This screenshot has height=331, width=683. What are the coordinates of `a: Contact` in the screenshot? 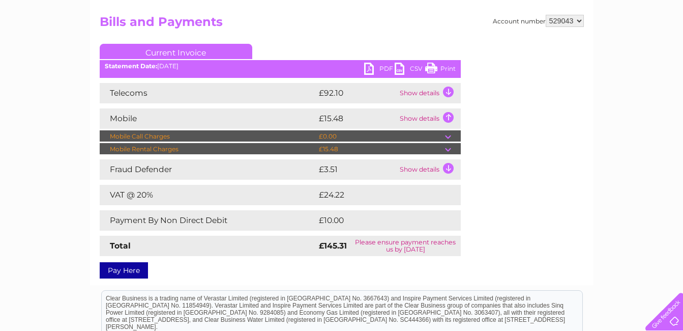 It's located at (628, 47).